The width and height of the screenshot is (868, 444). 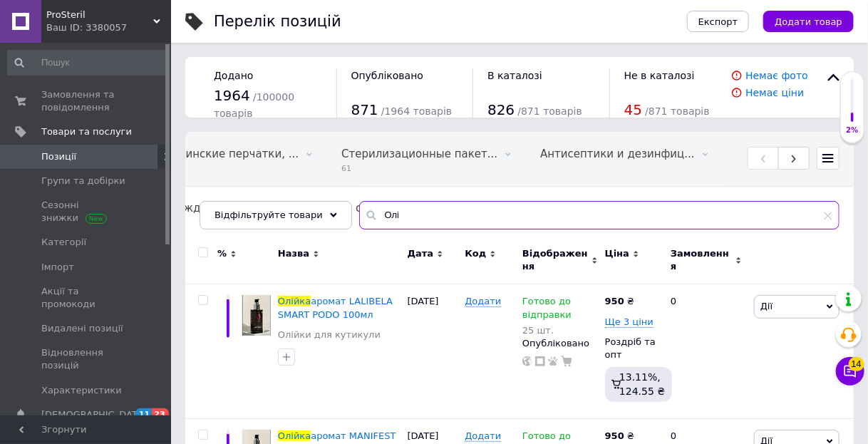 What do you see at coordinates (426, 160) in the screenshot?
I see `div: Стерилизационные пакеты, рулоны, индикаторы, Пакеты для стерилизации 75*150, Пакеты для стерилиза...` at bounding box center [426, 160].